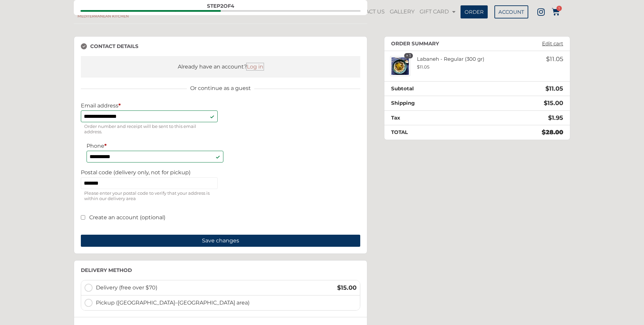  What do you see at coordinates (415, 43) in the screenshot?
I see `h3: Order summary` at bounding box center [415, 43].